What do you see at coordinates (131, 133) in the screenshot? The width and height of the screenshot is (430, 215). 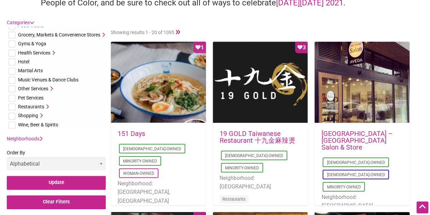 I see `a: 151 Days` at bounding box center [131, 133].